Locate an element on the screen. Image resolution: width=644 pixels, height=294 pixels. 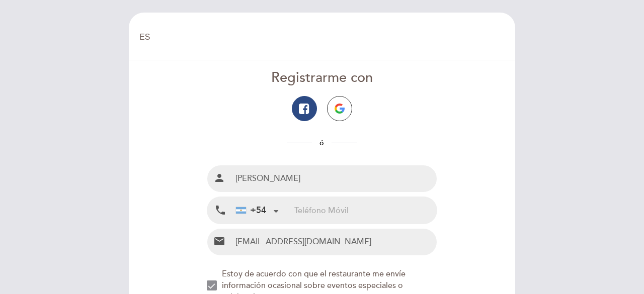
span: ó is located at coordinates (321, 143).